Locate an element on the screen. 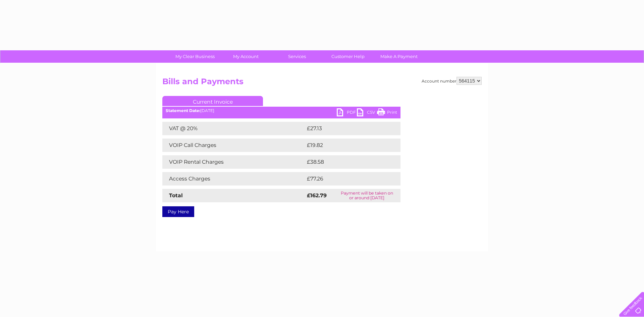 The height and width of the screenshot is (317, 644). strong: £162.79 is located at coordinates (317, 195).